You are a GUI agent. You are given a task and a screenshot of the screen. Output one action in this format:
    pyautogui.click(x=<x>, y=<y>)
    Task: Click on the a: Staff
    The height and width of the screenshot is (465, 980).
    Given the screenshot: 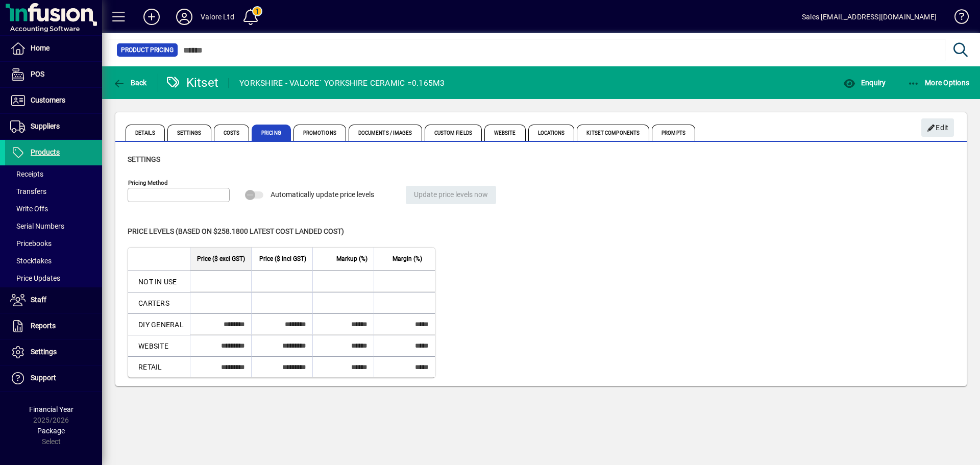 What is the action you would take?
    pyautogui.click(x=54, y=300)
    